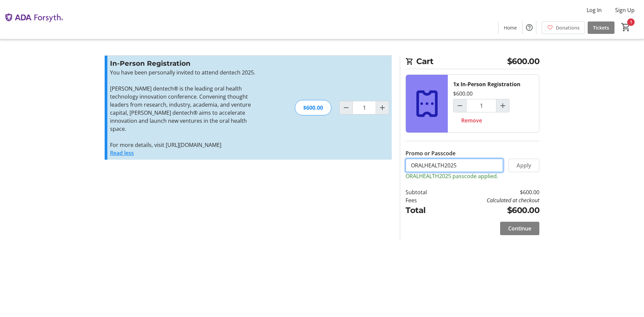  I want to click on td: Calculated at checkout, so click(492, 200).